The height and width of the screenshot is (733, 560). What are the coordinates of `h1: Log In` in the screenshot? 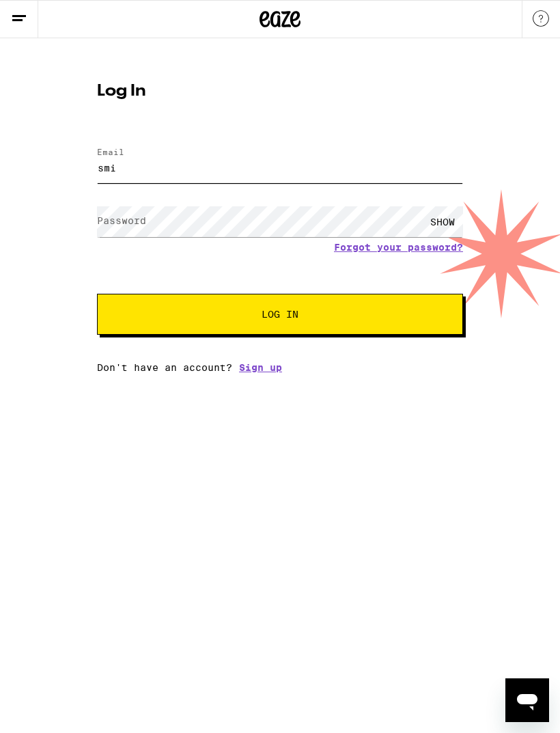 It's located at (280, 92).